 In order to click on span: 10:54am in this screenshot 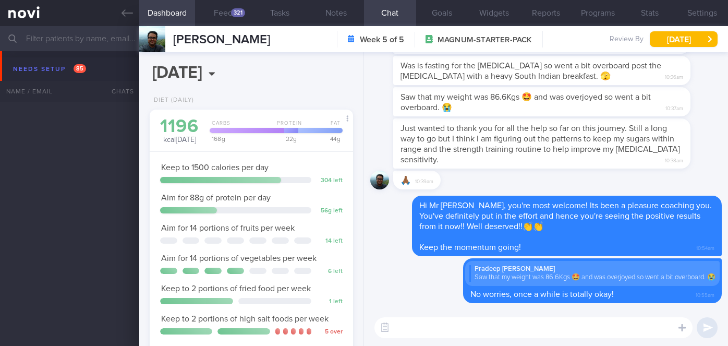, I will do `click(705, 247)`.